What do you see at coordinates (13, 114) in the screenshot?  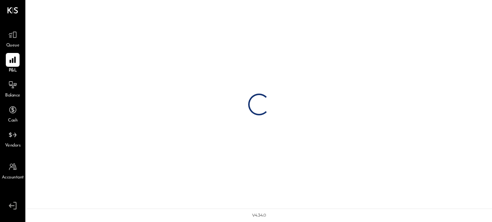 I see `a: Cash` at bounding box center [13, 114].